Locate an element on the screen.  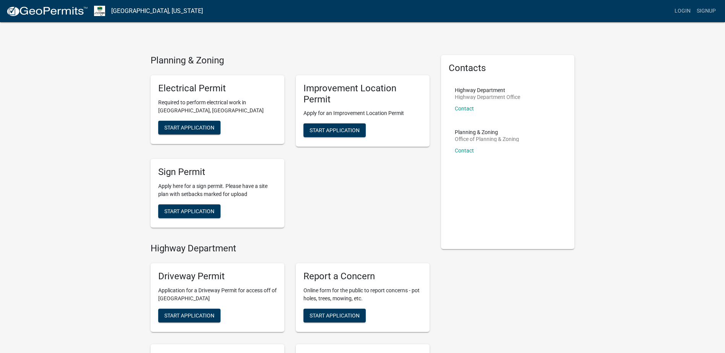
p: Online form for the public to report concerns - pot holes, trees, mowing, etc. is located at coordinates (363, 295).